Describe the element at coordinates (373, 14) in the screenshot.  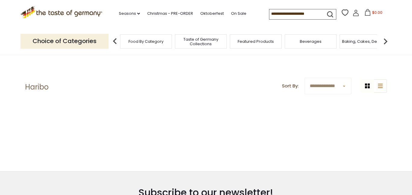
I see `button: $0.00` at that location.